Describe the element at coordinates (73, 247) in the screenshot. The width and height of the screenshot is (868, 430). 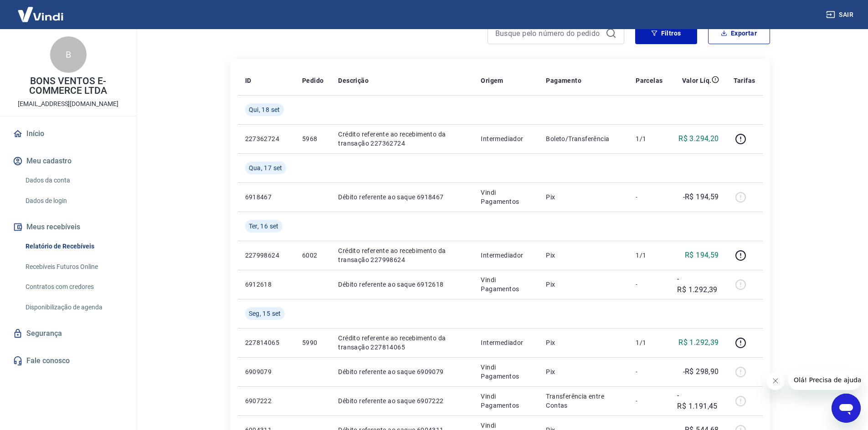
I see `a: Relatório de Recebíveis` at that location.